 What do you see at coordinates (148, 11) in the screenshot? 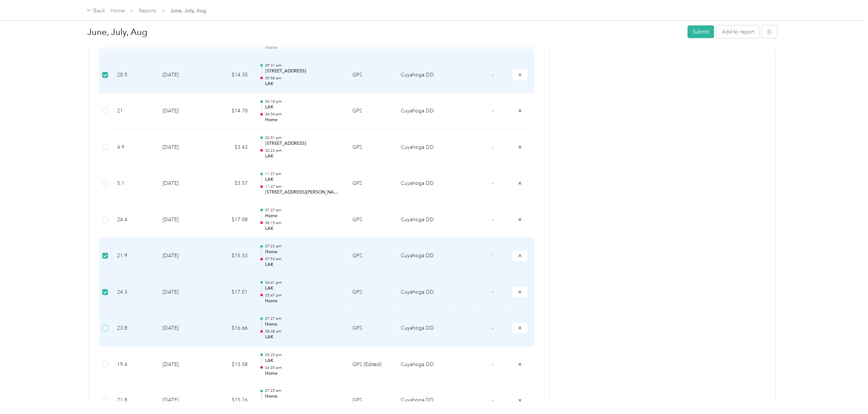
I see `a: Reports` at bounding box center [148, 11].